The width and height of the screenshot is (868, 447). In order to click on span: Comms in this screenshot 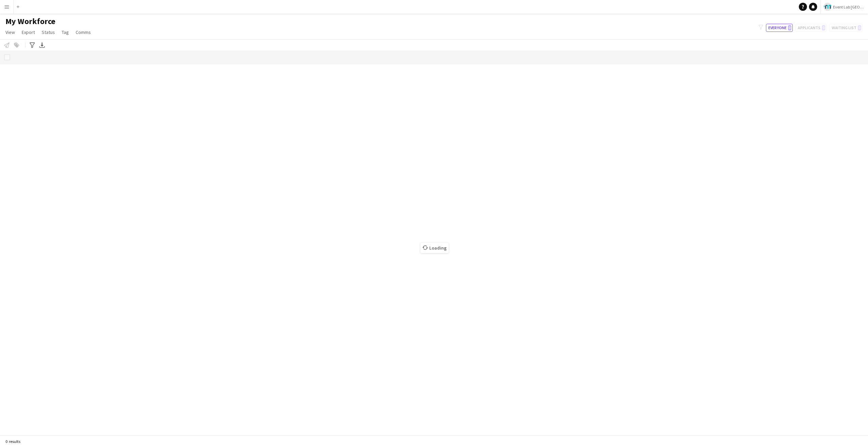, I will do `click(83, 32)`.